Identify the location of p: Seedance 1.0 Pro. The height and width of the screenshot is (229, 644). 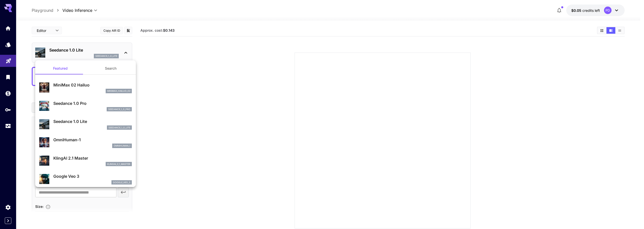
(93, 103).